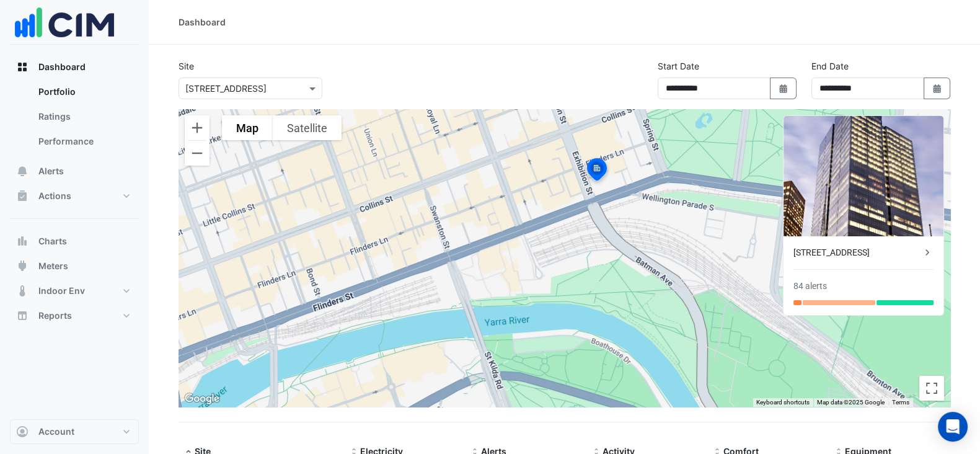  What do you see at coordinates (74, 196) in the screenshot?
I see `button: Actions` at bounding box center [74, 196].